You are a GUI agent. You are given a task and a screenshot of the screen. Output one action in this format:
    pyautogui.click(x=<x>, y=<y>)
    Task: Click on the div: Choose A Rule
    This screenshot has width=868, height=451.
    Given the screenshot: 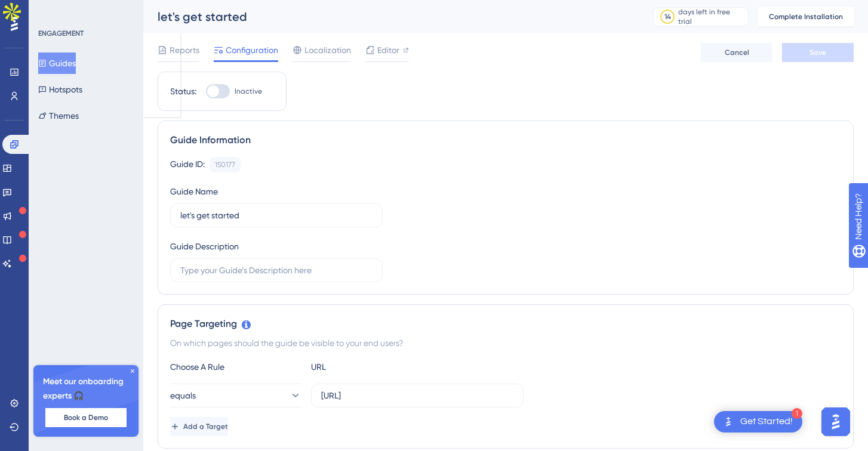 What is the action you would take?
    pyautogui.click(x=235, y=367)
    